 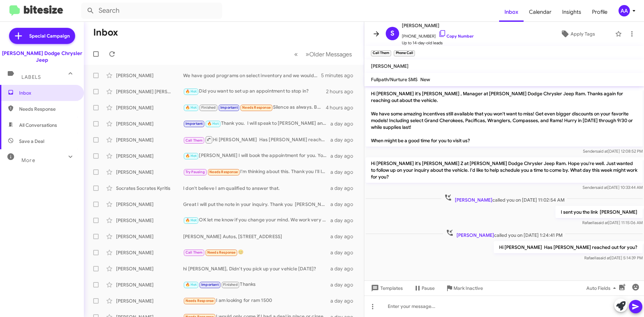 What do you see at coordinates (392, 33) in the screenshot?
I see `span: S` at bounding box center [392, 33].